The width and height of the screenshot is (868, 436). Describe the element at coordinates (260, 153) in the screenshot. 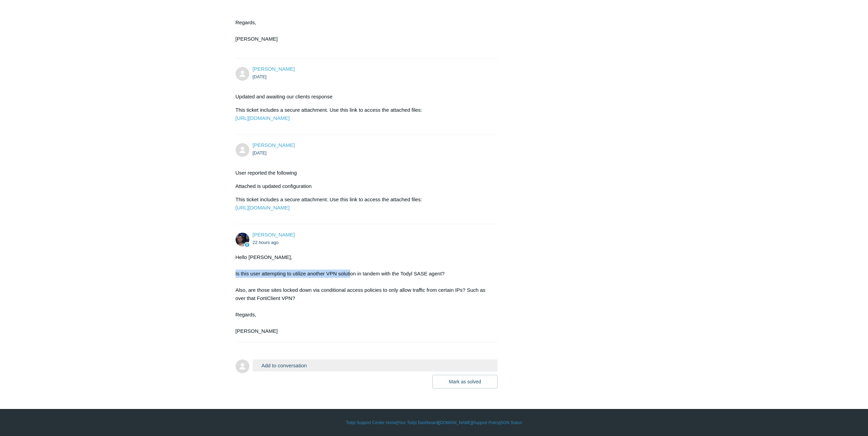

I see `time: 09/23/2025, 11:57` at that location.